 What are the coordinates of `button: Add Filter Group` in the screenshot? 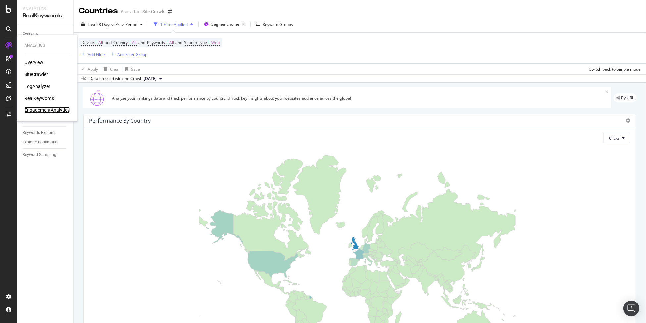 It's located at (128, 54).